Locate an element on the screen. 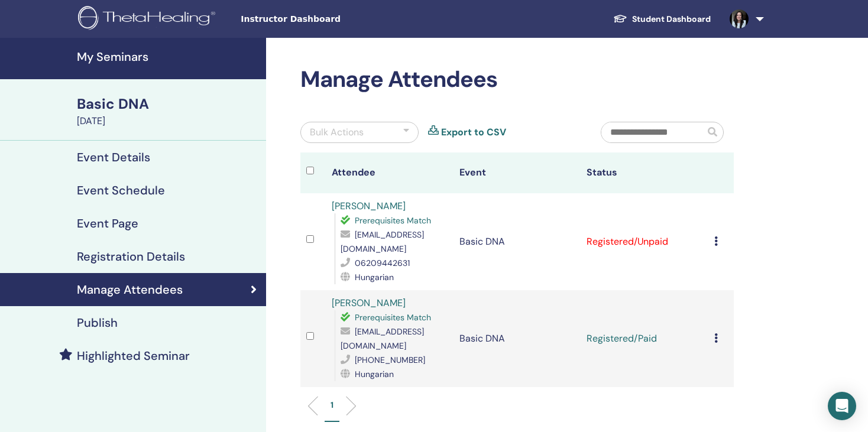 Image resolution: width=868 pixels, height=432 pixels. img: graduation-cap-white.svg is located at coordinates (620, 18).